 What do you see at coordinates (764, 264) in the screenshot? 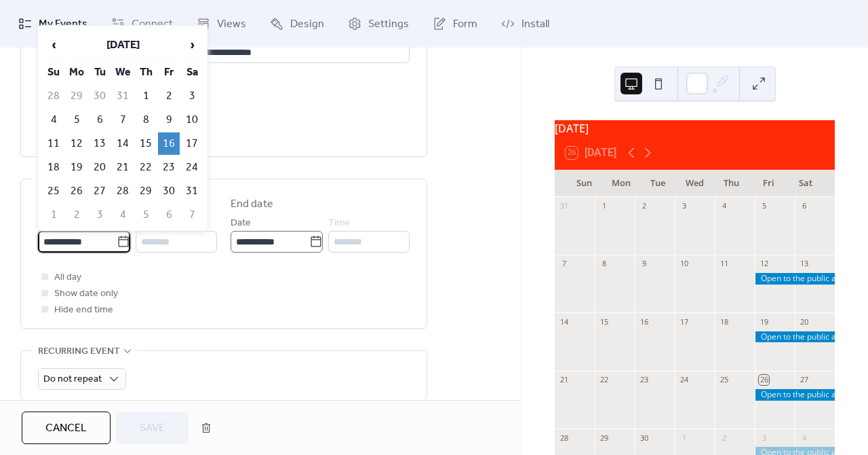
I see `div: 12` at bounding box center [764, 264].